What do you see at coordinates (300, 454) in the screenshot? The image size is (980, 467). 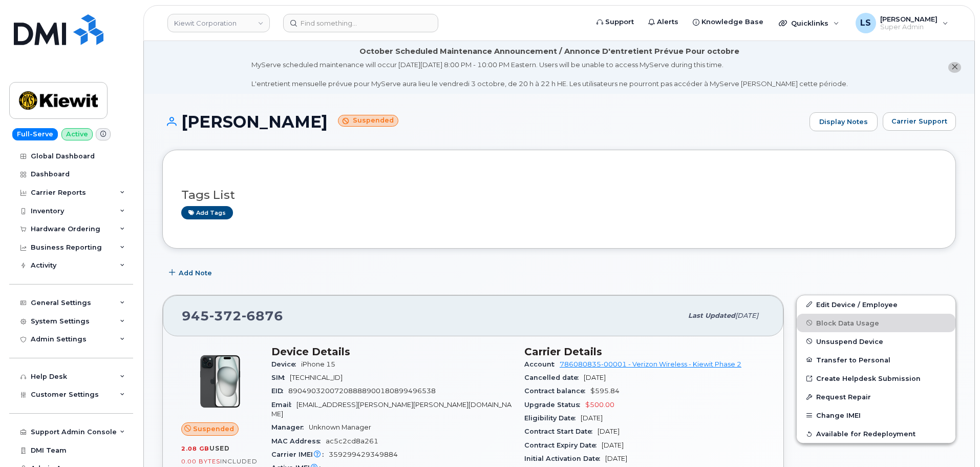 I see `span: Carrier IMEI` at bounding box center [300, 454].